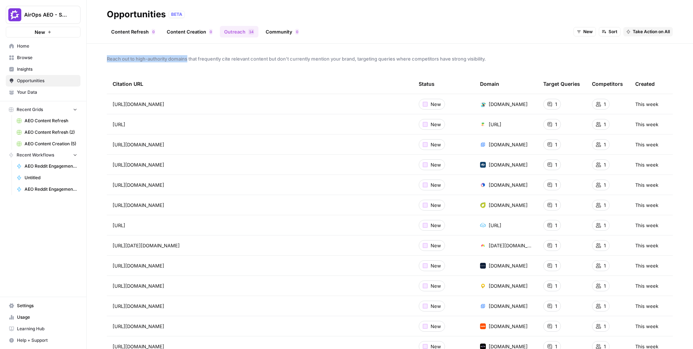 This screenshot has width=693, height=349. What do you see at coordinates (297, 32) in the screenshot?
I see `div: 0` at bounding box center [297, 32].